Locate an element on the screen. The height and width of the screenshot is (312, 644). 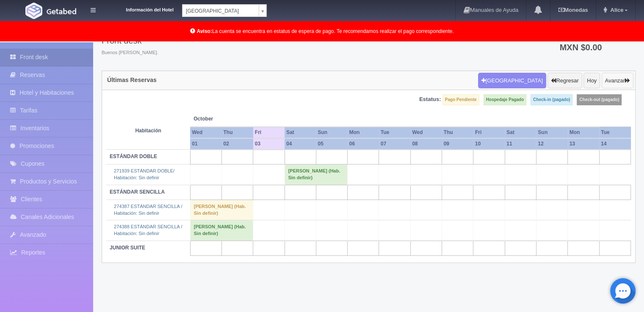
label: Check-out (pagado) is located at coordinates (599, 100).